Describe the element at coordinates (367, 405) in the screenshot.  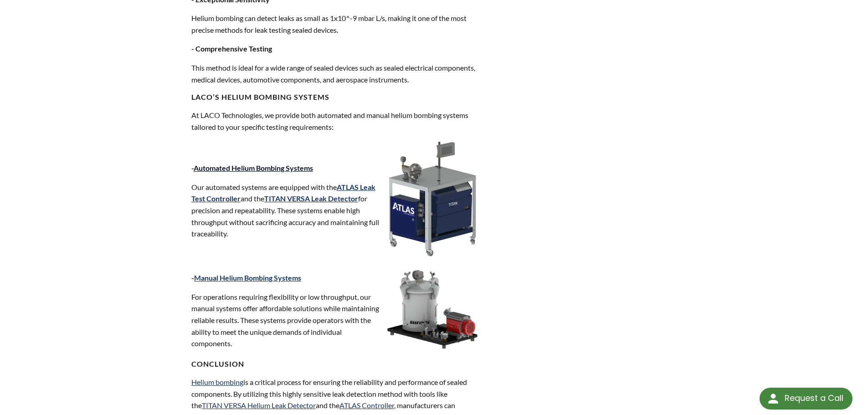
I see `a: ATLAS Controller` at that location.